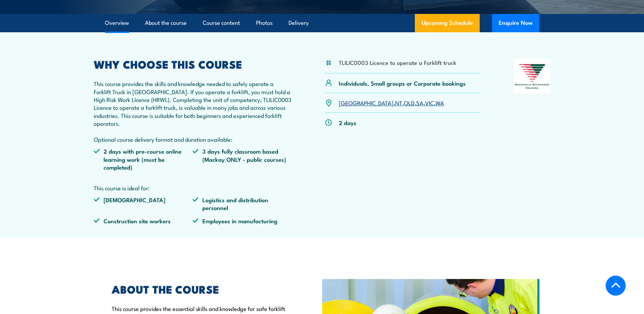  Describe the element at coordinates (516, 23) in the screenshot. I see `button: Enquire Now` at that location.